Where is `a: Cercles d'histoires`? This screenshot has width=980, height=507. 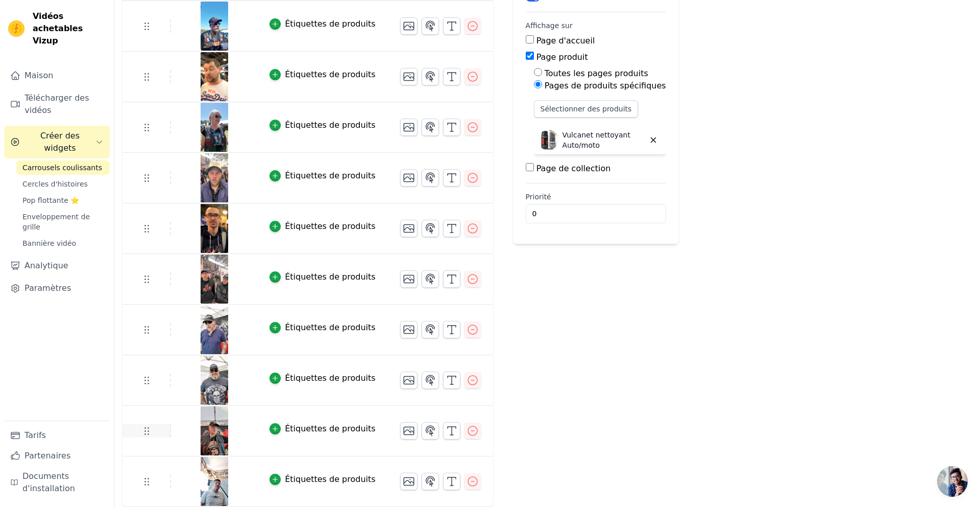 a: Cercles d'histoires is located at coordinates (63, 184).